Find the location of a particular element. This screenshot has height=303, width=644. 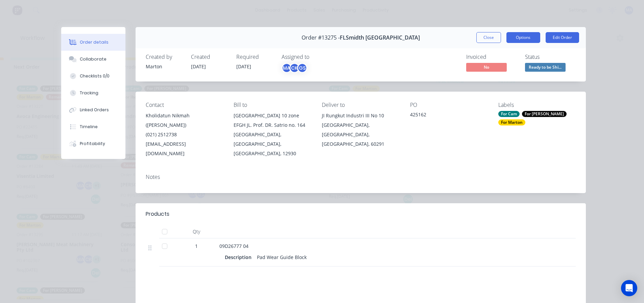

span: No is located at coordinates (486, 67).